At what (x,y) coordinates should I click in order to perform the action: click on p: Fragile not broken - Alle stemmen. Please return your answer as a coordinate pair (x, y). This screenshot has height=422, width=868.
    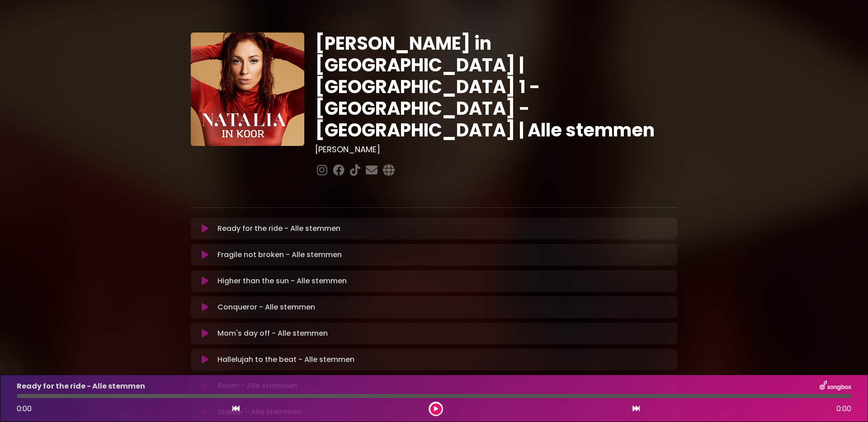
    Looking at the image, I should click on (279, 255).